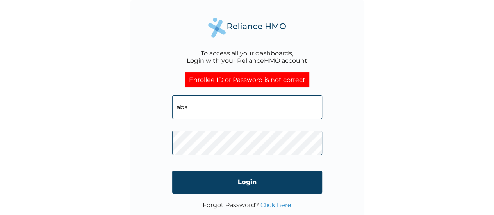 The width and height of the screenshot is (494, 215). I want to click on div: Enrollee ID or Password is not correct, so click(247, 80).